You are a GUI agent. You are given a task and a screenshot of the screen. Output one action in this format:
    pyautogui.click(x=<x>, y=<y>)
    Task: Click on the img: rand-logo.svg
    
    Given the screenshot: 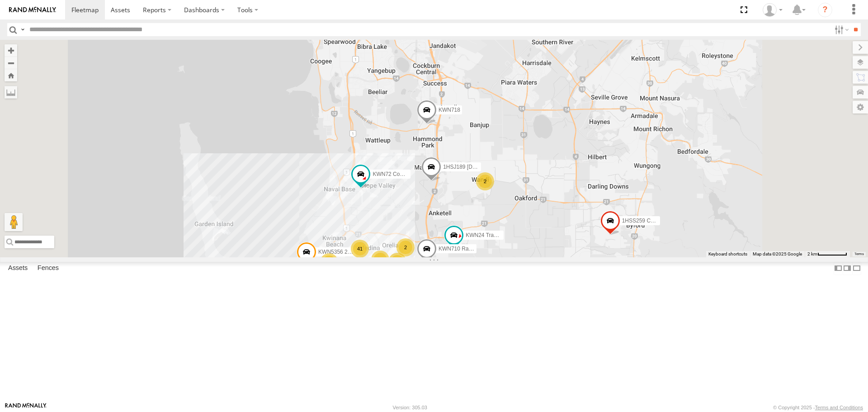 What is the action you would take?
    pyautogui.click(x=33, y=10)
    